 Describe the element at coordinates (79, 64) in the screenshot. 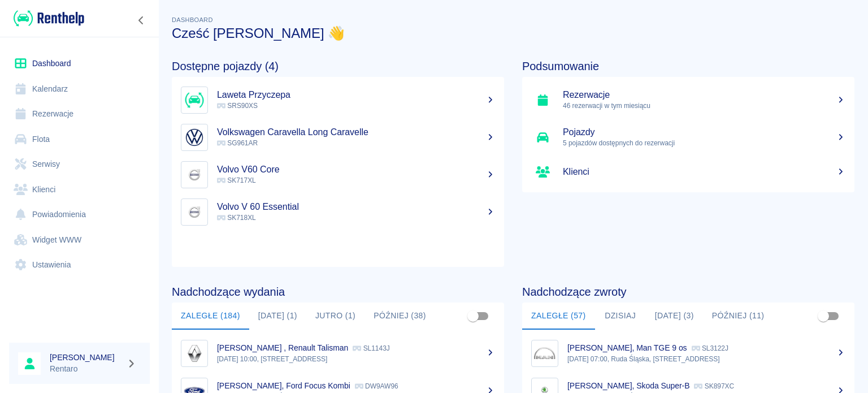

I see `a: Dashboard` at that location.